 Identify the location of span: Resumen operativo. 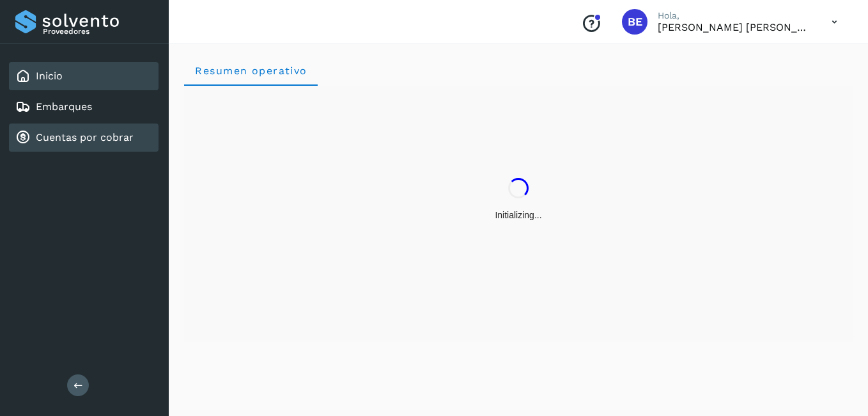
(250, 71).